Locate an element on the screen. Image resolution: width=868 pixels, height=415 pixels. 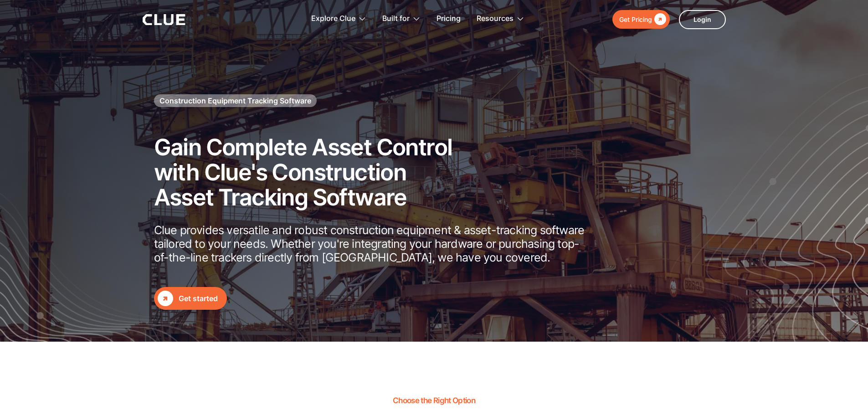
h1: Construction Equipment Tracking Software is located at coordinates (235, 101).